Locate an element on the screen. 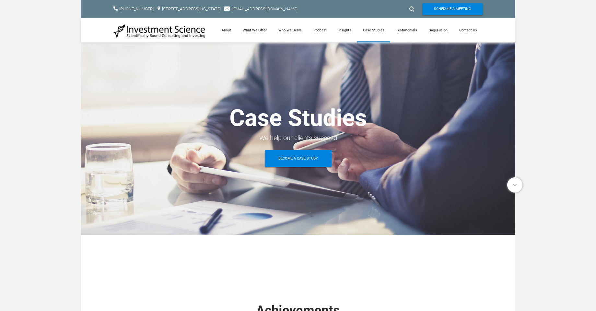 The height and width of the screenshot is (311, 596). a: Testimonials is located at coordinates (406, 30).